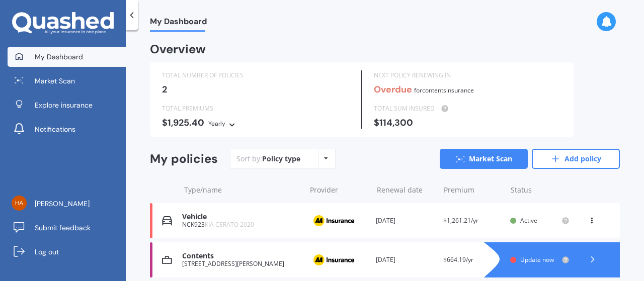 The image size is (644, 281). What do you see at coordinates (178, 50) in the screenshot?
I see `div: Overview` at bounding box center [178, 50].